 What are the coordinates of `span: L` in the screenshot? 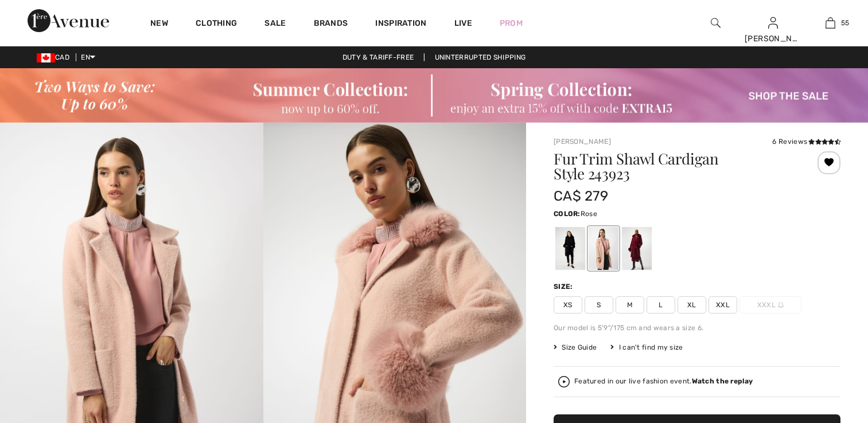 It's located at (661, 305).